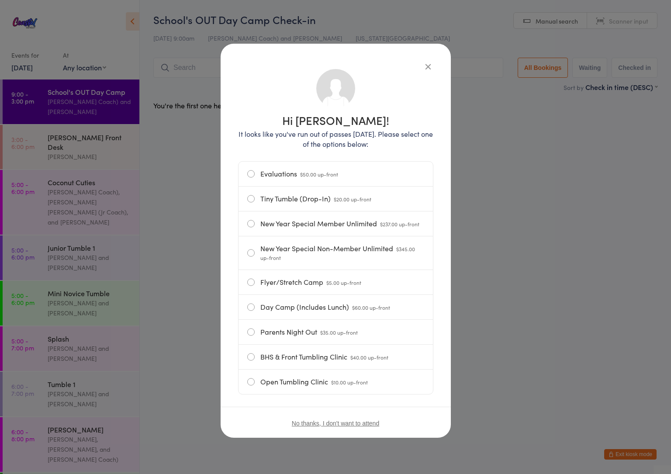  I want to click on label: Parents Night Out, so click(336, 332).